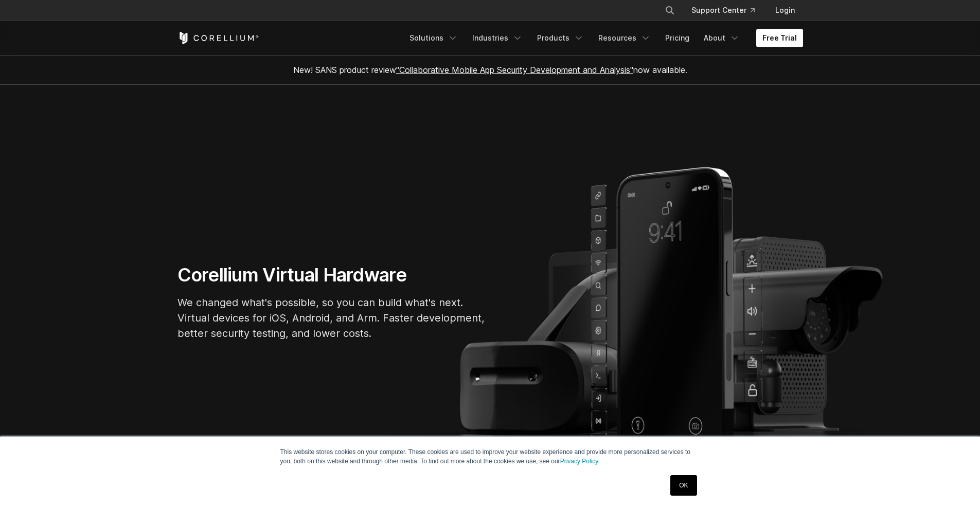 This screenshot has height=509, width=980. What do you see at coordinates (722, 38) in the screenshot?
I see `a: About` at bounding box center [722, 38].